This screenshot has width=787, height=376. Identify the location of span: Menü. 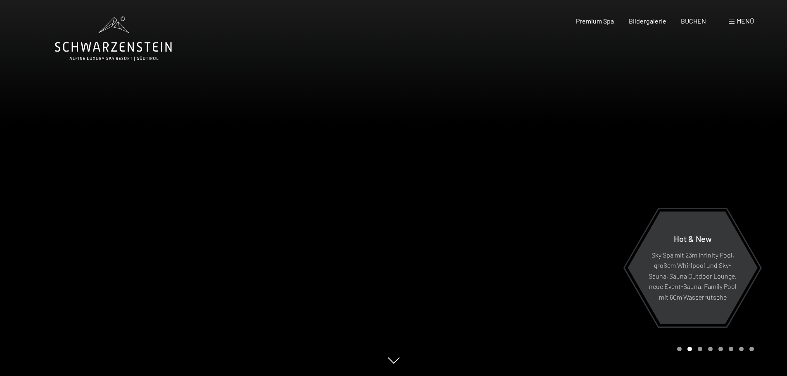
(746, 21).